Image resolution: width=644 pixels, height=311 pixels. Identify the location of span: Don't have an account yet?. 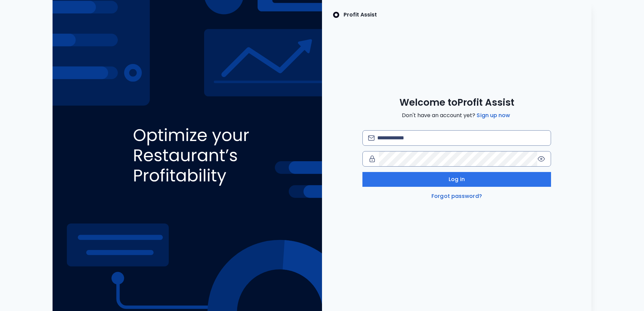
(457, 116).